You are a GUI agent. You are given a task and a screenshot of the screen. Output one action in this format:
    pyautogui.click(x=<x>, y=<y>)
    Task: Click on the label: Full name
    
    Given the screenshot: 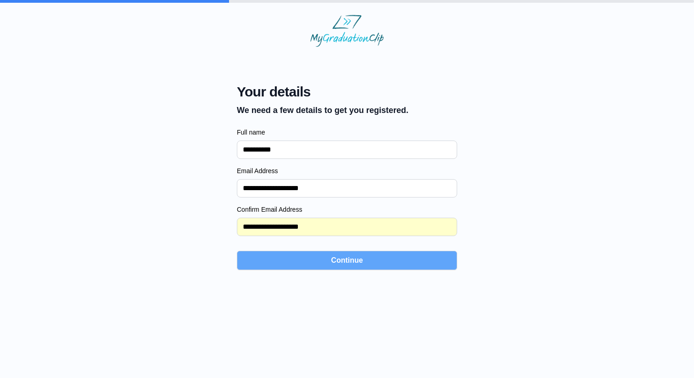 What is the action you would take?
    pyautogui.click(x=347, y=132)
    